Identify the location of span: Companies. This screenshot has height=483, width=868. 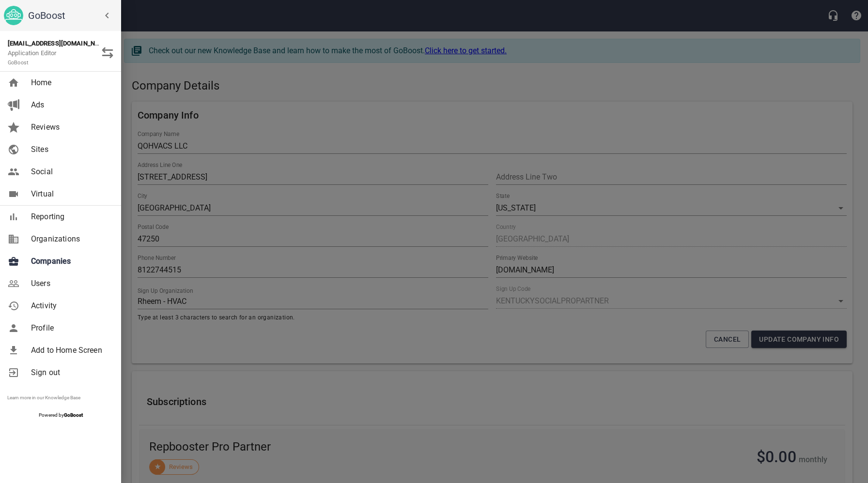
(70, 261).